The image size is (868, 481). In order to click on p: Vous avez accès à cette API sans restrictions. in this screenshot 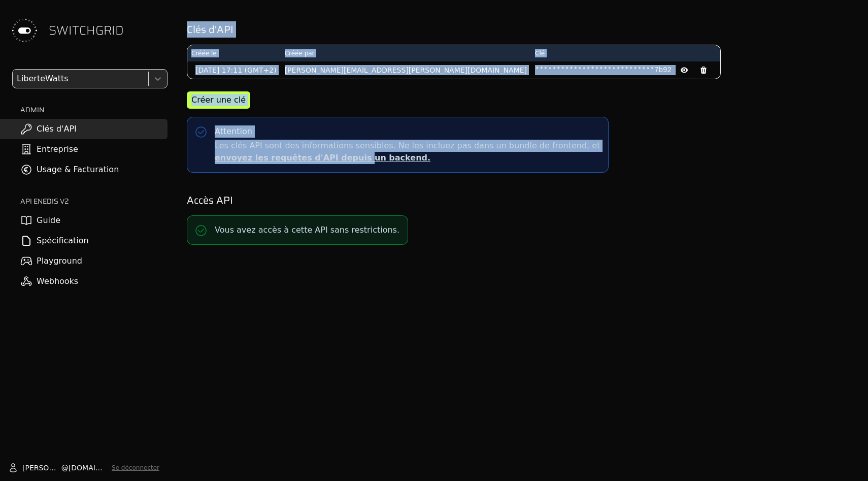, I will do `click(307, 230)`.